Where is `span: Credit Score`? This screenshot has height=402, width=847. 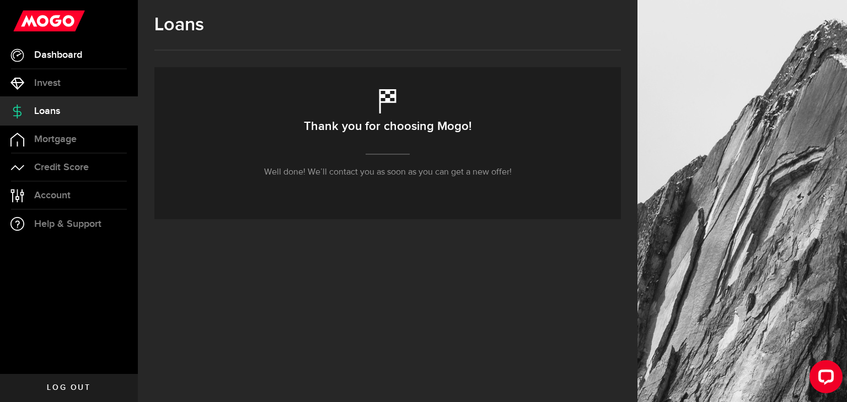
span: Credit Score is located at coordinates (61, 168).